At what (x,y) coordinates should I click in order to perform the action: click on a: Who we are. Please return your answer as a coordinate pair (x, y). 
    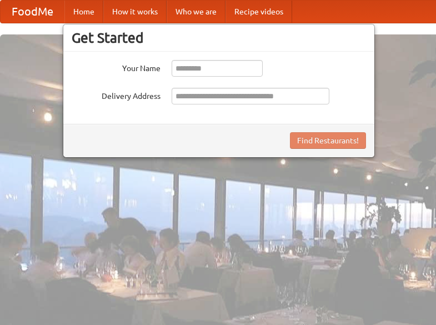
    Looking at the image, I should click on (196, 12).